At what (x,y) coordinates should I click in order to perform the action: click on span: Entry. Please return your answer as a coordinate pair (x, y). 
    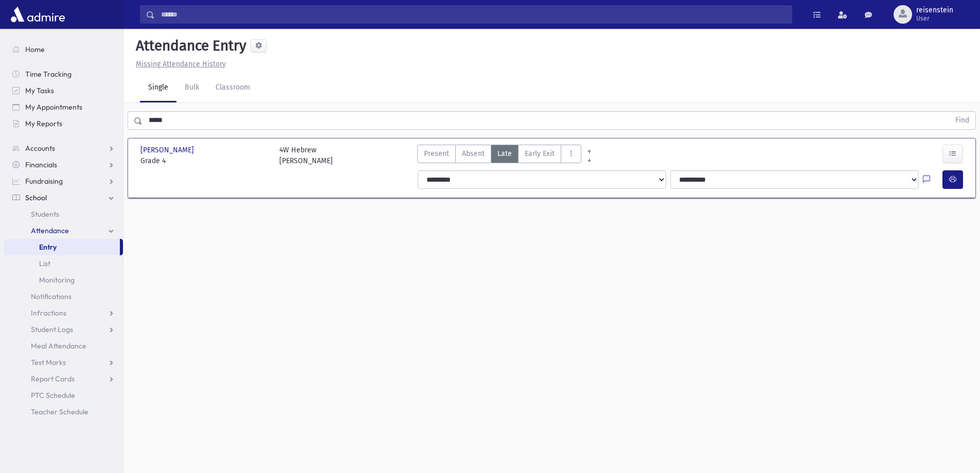
    Looking at the image, I should click on (48, 247).